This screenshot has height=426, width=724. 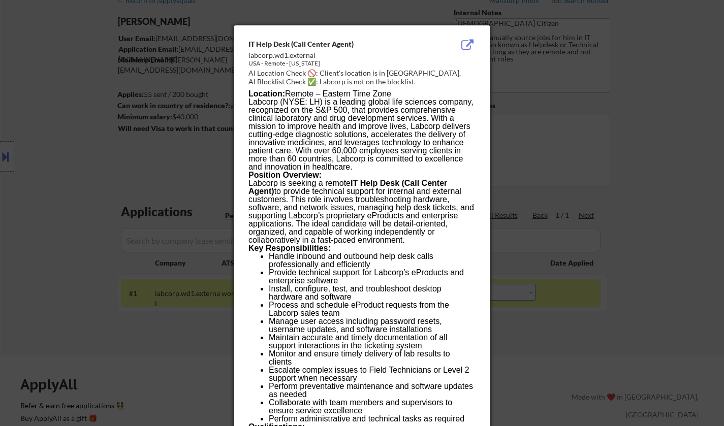 I want to click on b: IT Help Desk (Call Center Agent), so click(x=347, y=187).